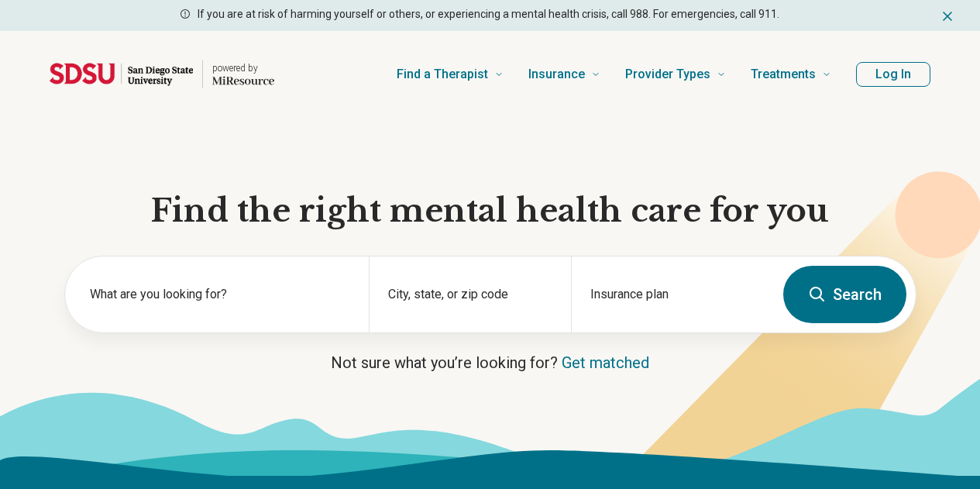 This screenshot has width=980, height=489. What do you see at coordinates (243, 68) in the screenshot?
I see `p: powered by` at bounding box center [243, 68].